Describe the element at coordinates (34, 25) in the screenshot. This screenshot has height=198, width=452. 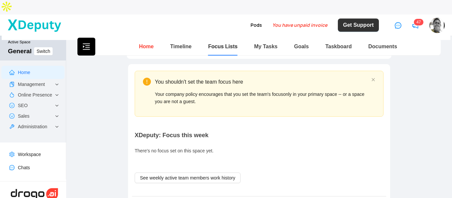
I see `img: XDeputy` at that location.